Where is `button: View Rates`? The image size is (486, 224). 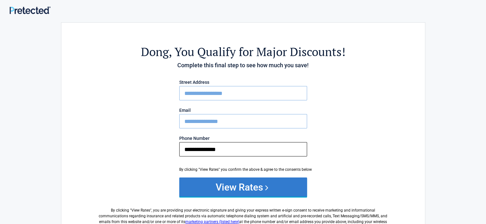
button: View Rates is located at coordinates (243, 187).